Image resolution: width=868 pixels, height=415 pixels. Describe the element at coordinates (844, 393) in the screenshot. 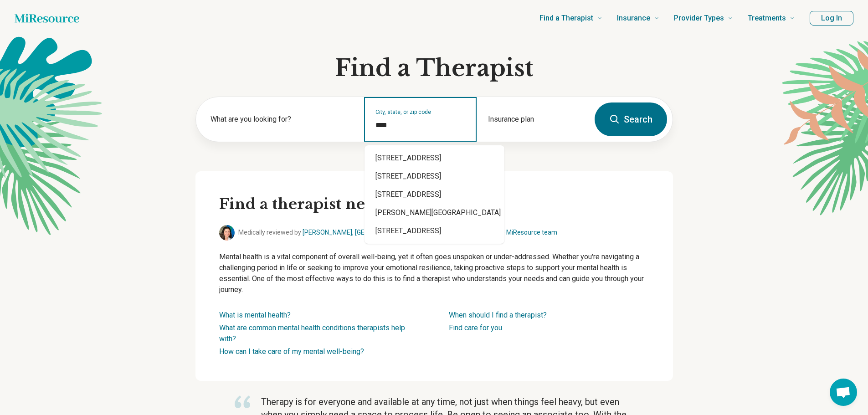

I see `div: Open chat` at that location.